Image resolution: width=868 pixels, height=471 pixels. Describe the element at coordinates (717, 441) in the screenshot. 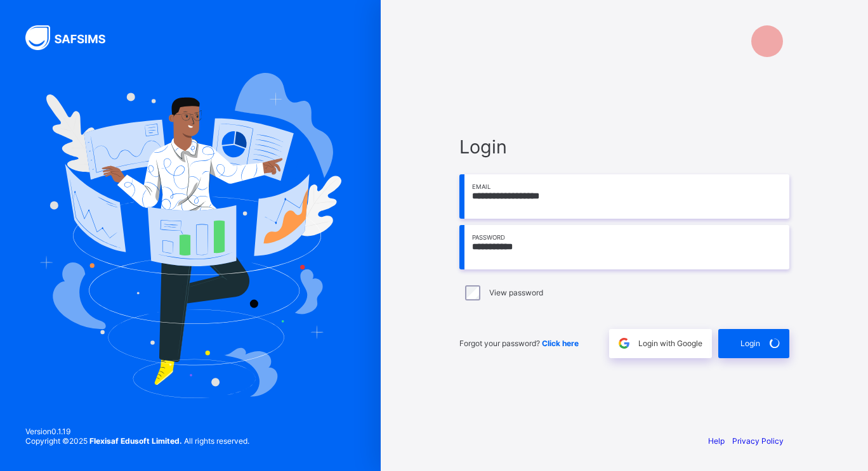

I see `a: Help` at that location.